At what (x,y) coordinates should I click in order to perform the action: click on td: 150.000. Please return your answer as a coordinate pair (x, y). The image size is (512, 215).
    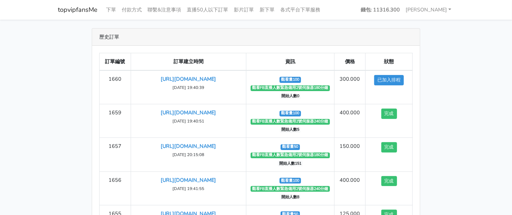
    Looking at the image, I should click on (350, 155).